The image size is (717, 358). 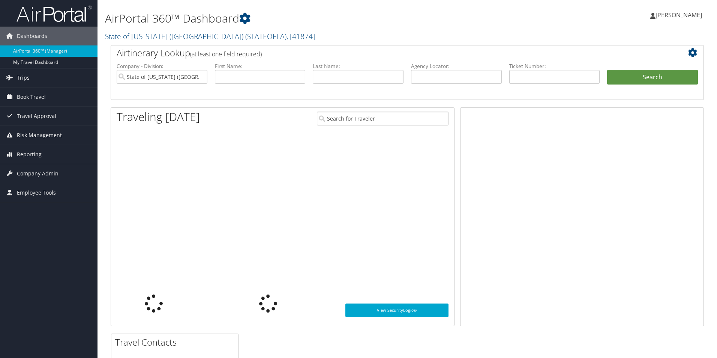 What do you see at coordinates (162, 66) in the screenshot?
I see `label: Company - Division:` at bounding box center [162, 66].